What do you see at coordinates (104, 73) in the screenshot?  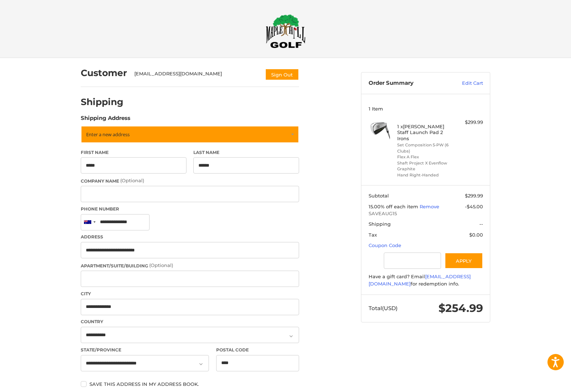 I see `h2: Customer` at bounding box center [104, 73].